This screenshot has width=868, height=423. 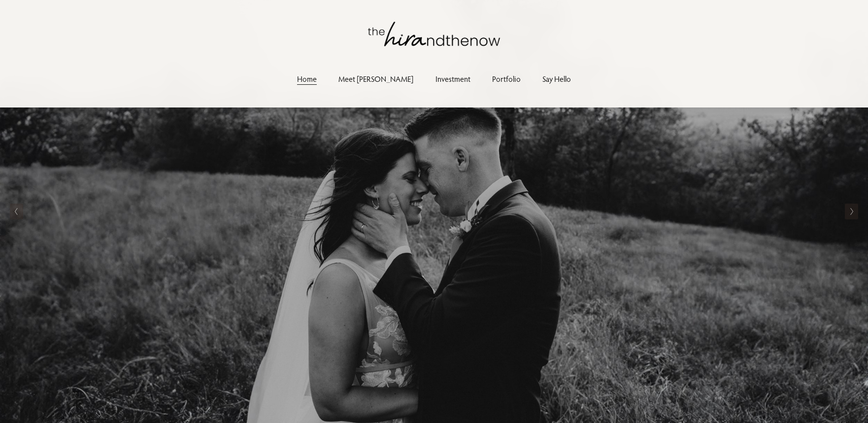 What do you see at coordinates (557, 79) in the screenshot?
I see `a: Say Hello` at bounding box center [557, 79].